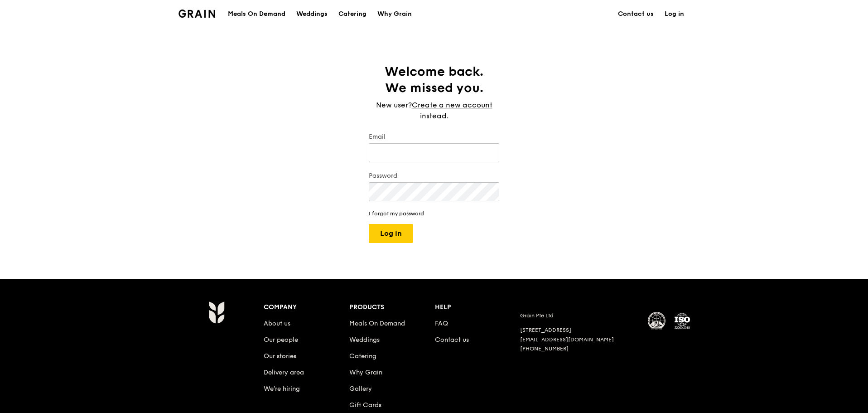 Image resolution: width=868 pixels, height=413 pixels. I want to click on a: FAQ, so click(441, 323).